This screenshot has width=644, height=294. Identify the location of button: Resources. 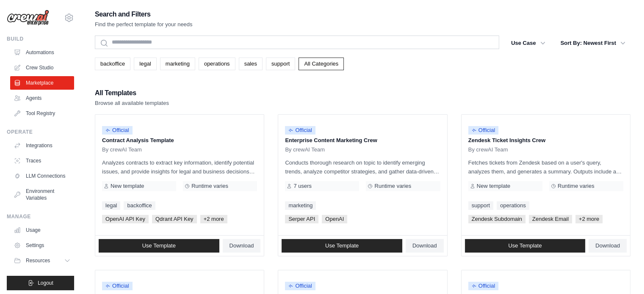
(42, 261).